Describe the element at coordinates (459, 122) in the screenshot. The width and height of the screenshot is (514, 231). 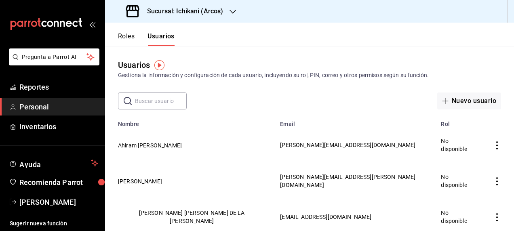
I see `th: Rol` at that location.